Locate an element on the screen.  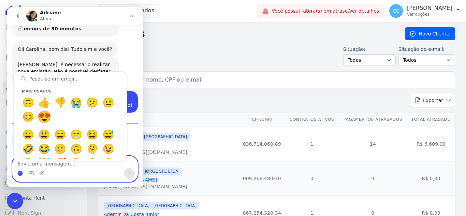
div: Nosso tempo de resposta habitual 🕒 is located at coordinates (59, 19).